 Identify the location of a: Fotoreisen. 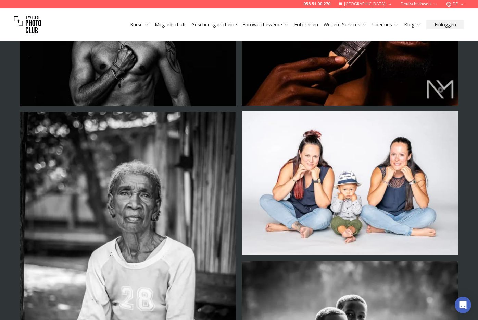
(306, 25).